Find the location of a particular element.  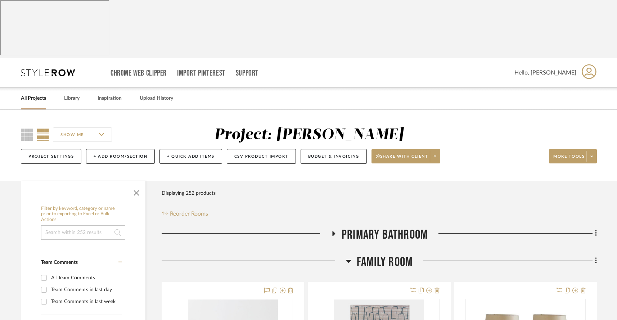

div: Team Comments in last day is located at coordinates (86, 290).